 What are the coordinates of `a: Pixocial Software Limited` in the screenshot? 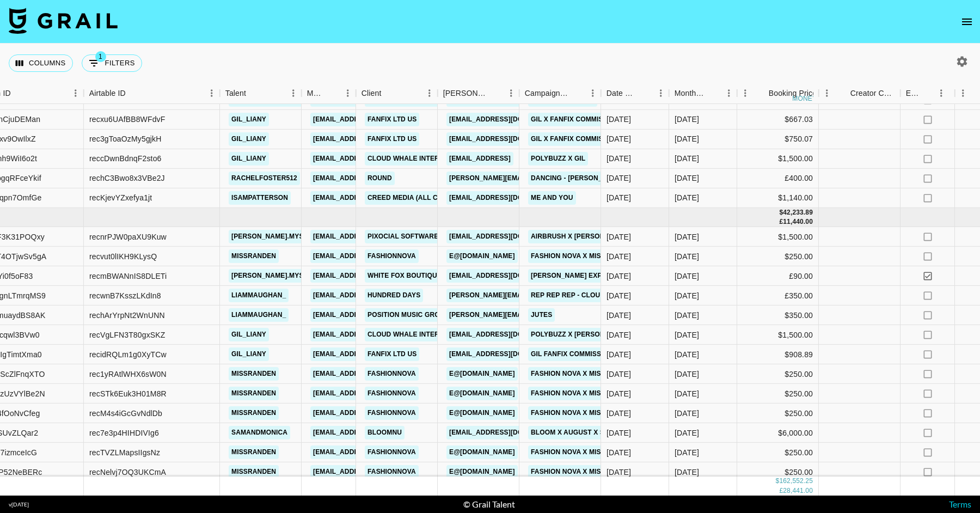 It's located at (417, 236).